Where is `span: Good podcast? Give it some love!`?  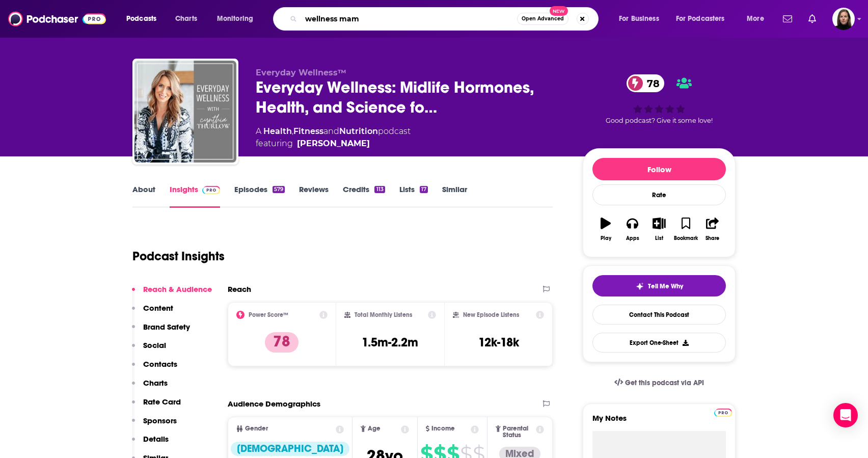
span: Good podcast? Give it some love! is located at coordinates (659, 120).